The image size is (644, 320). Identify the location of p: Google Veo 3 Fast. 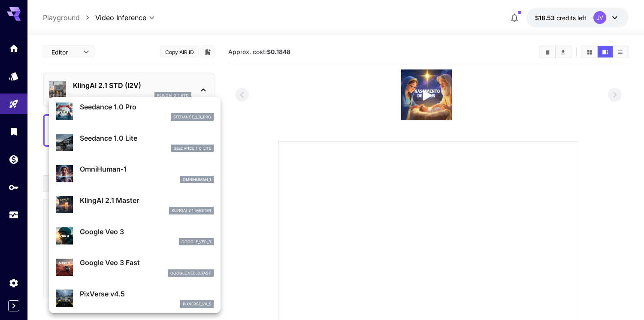
(147, 262).